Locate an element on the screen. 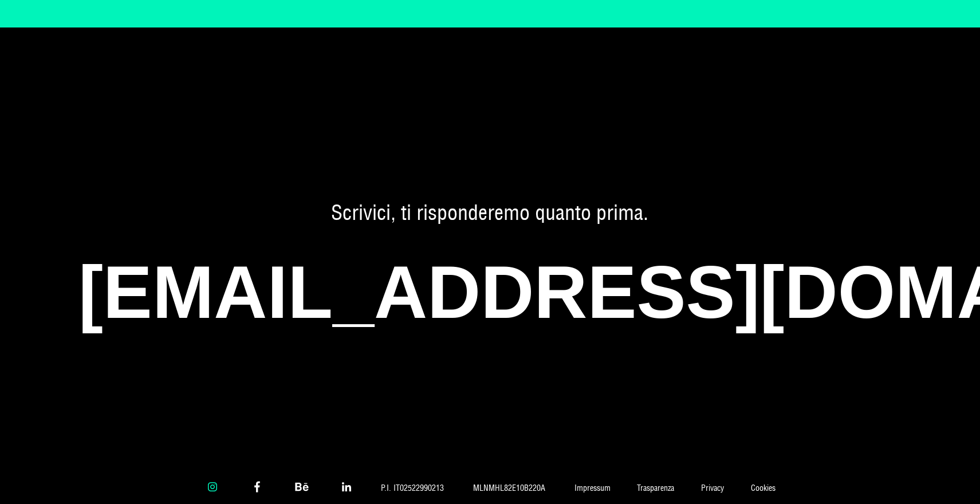 Image resolution: width=980 pixels, height=504 pixels. span: P.I. IT02522990213 is located at coordinates (413, 488).